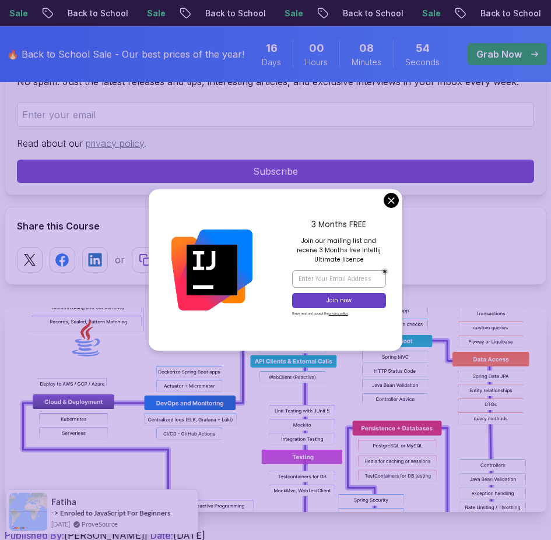  What do you see at coordinates (422, 62) in the screenshot?
I see `span: Seconds` at bounding box center [422, 62].